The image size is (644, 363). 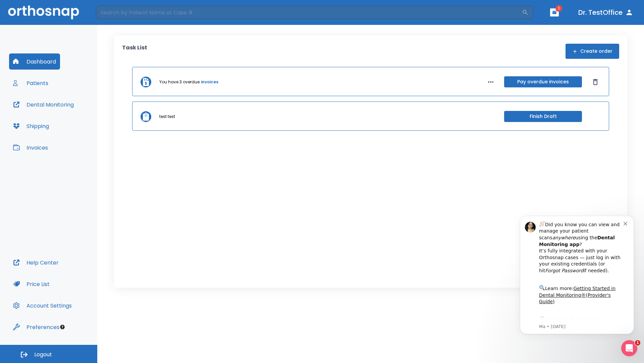 I want to click on a: Preferences, so click(x=36, y=327).